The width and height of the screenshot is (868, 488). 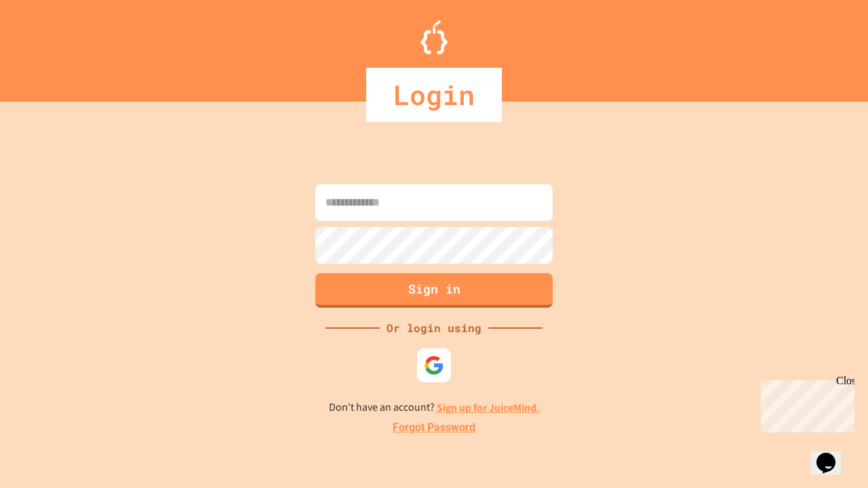 I want to click on p: Don't have an account?, so click(x=434, y=408).